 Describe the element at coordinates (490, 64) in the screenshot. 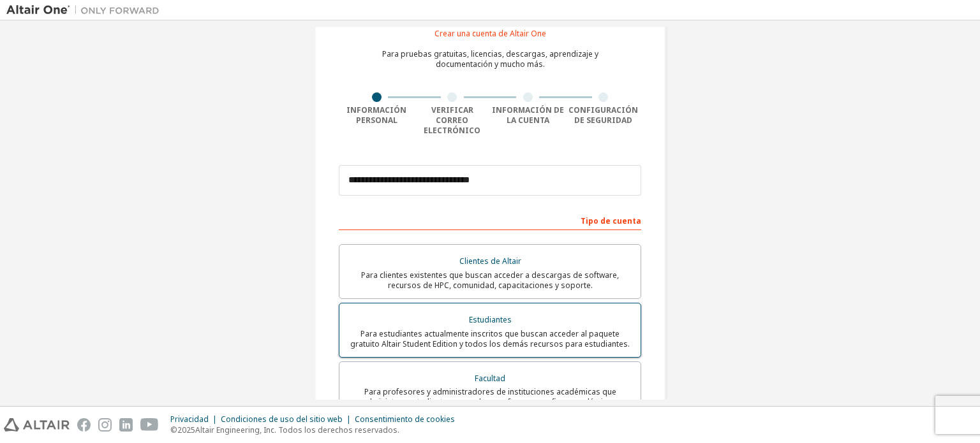

I see `font: documentación y mucho más.` at that location.